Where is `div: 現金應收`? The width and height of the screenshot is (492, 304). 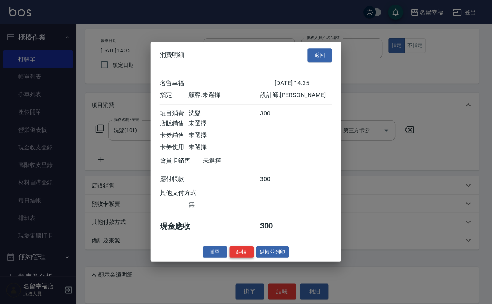 div: 現金應收 is located at coordinates (181, 226).